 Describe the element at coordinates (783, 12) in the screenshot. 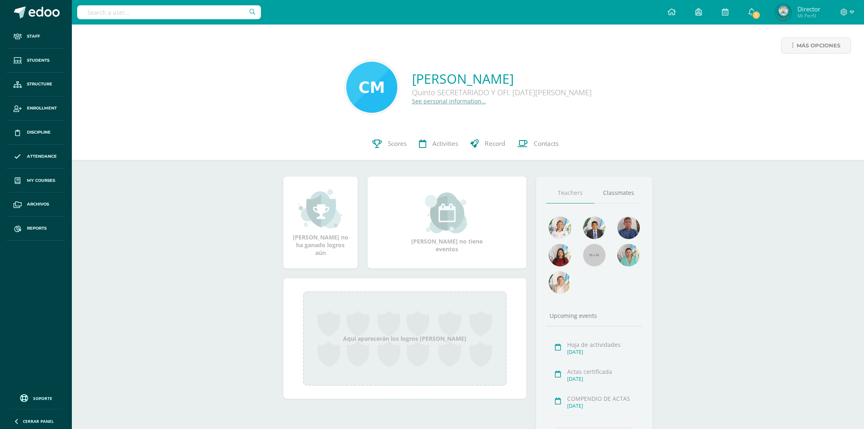

I see `img: 648d3fb031ec89f861c257ccece062c1.png` at that location.